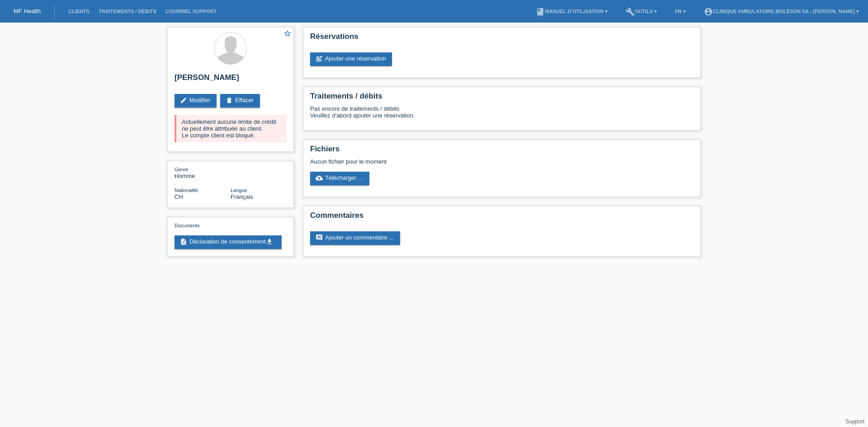 The height and width of the screenshot is (427, 868). What do you see at coordinates (855, 421) in the screenshot?
I see `a: Support` at bounding box center [855, 421].